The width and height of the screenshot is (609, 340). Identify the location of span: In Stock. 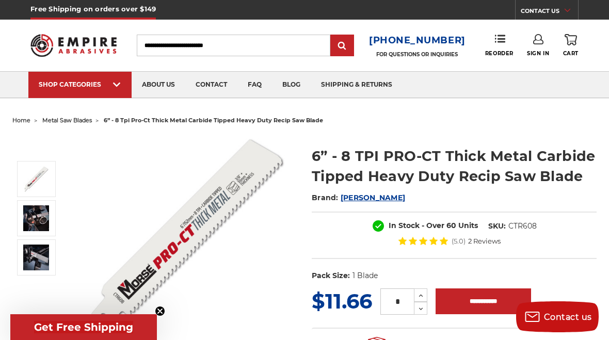
(404, 225).